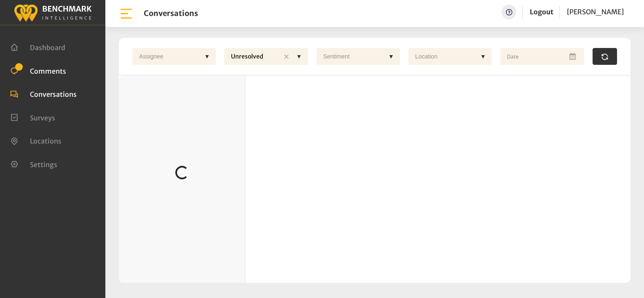  What do you see at coordinates (46, 141) in the screenshot?
I see `span: Locations` at bounding box center [46, 141].